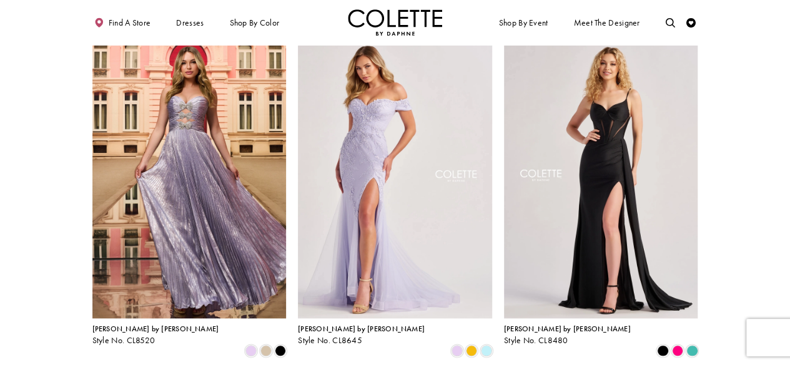  I want to click on a: Check Wishlist, so click(691, 22).